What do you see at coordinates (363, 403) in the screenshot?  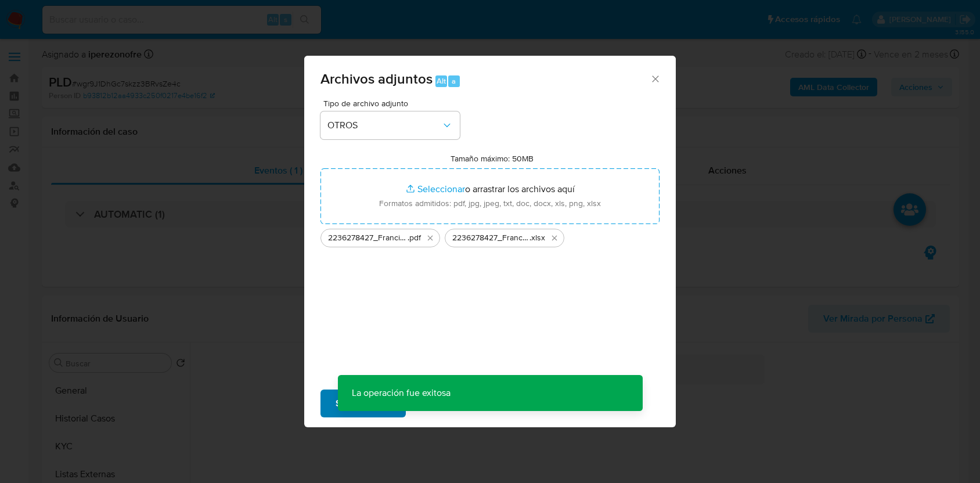 I see `span: Subir archivo` at bounding box center [363, 403].